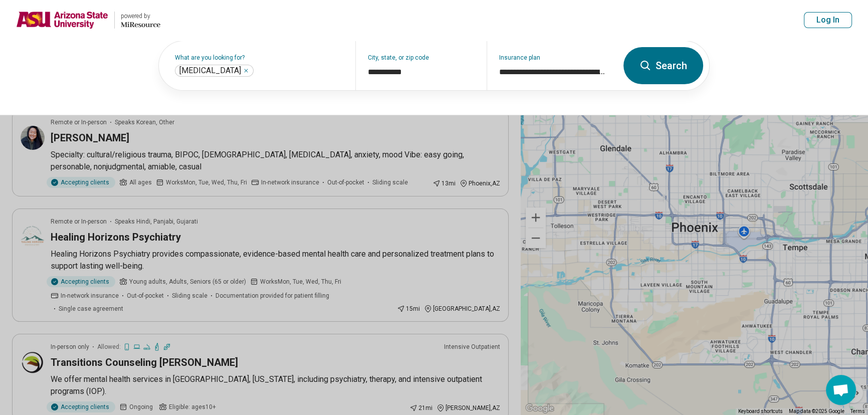 The image size is (868, 415). What do you see at coordinates (259, 58) in the screenshot?
I see `label: What are you looking for?` at bounding box center [259, 58].